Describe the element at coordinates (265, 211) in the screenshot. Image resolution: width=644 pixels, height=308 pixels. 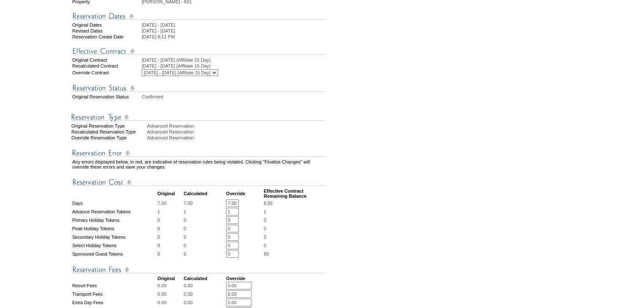
I see `span: 1` at that location.